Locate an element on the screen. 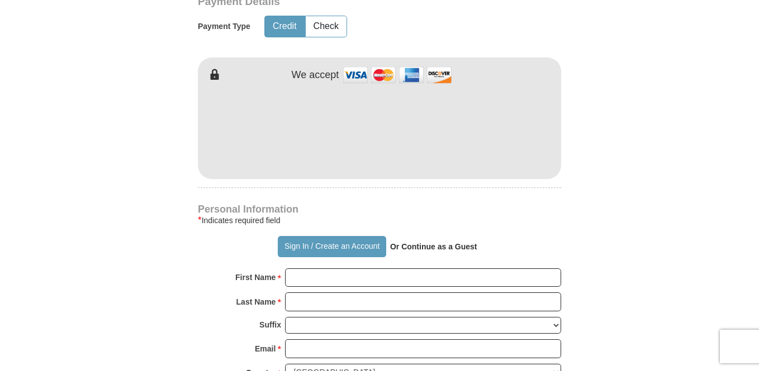 Image resolution: width=759 pixels, height=371 pixels. h4: We accept is located at coordinates (315, 75).